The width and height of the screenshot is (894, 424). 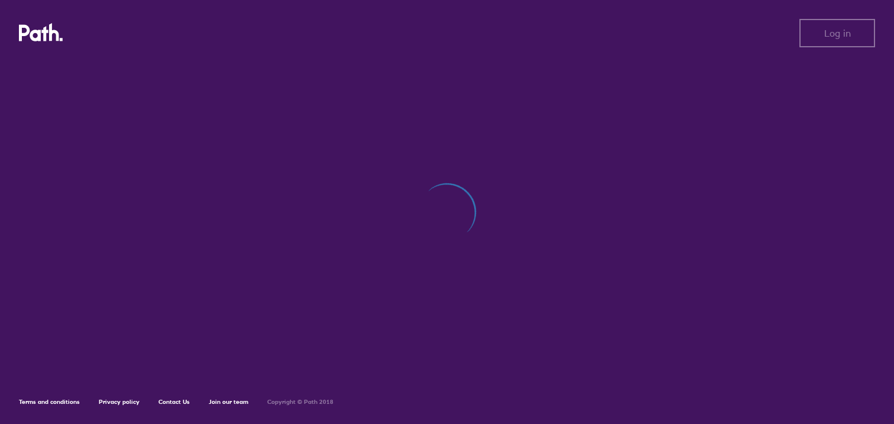 What do you see at coordinates (119, 402) in the screenshot?
I see `a: Privacy policy` at bounding box center [119, 402].